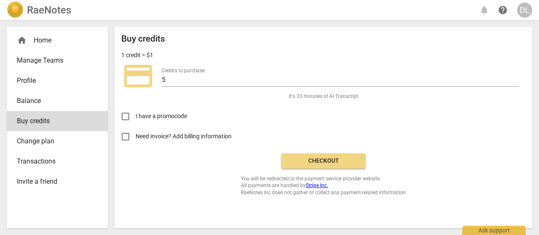  I want to click on span: Manage Teams, so click(54, 61).